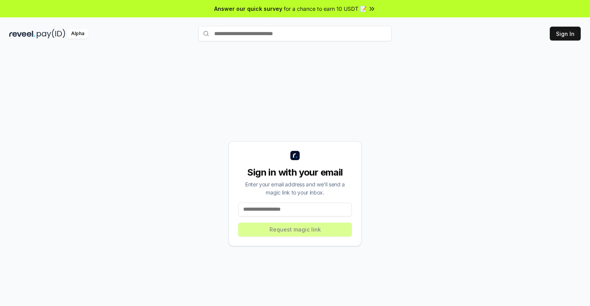  Describe the element at coordinates (78, 34) in the screenshot. I see `div: Alpha` at that location.